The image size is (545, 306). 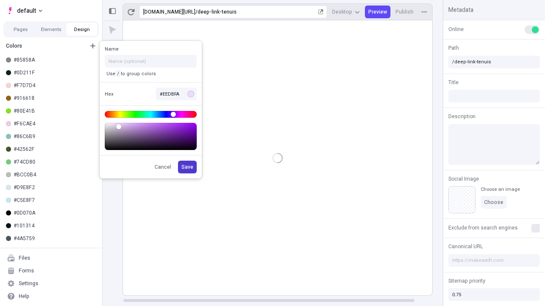 What do you see at coordinates (54, 188) in the screenshot?
I see `div: #D9E8F2` at bounding box center [54, 188].